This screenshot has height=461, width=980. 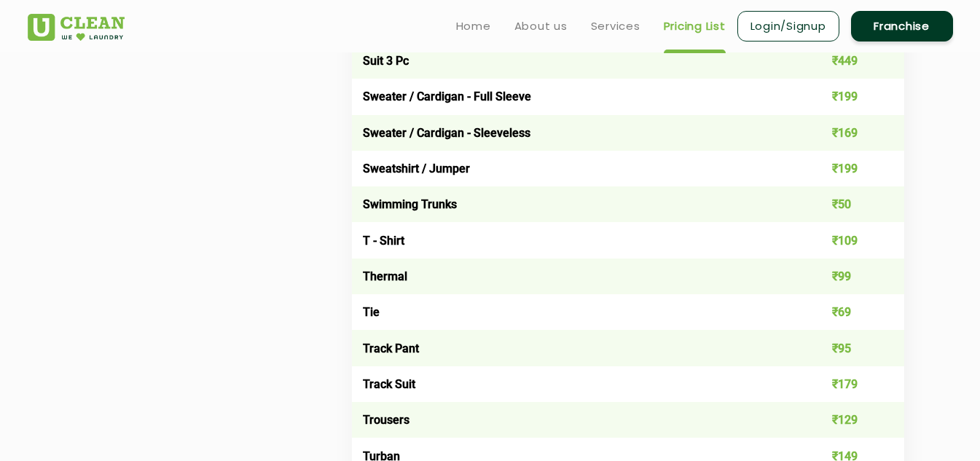 I want to click on td: ₹109, so click(x=849, y=240).